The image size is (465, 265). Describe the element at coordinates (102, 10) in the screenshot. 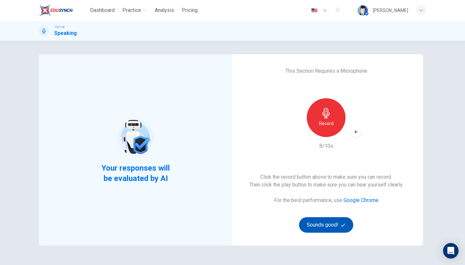

I see `span: Dashboard` at that location.